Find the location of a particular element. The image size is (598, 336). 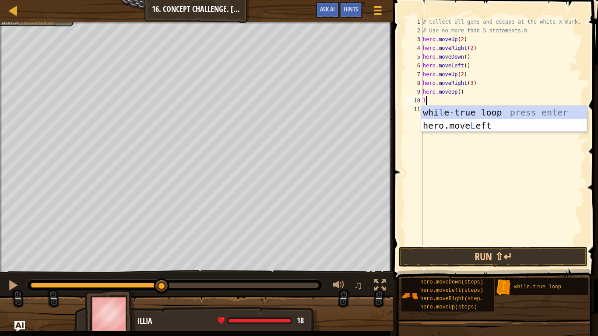

div: 8 is located at coordinates (414, 83).